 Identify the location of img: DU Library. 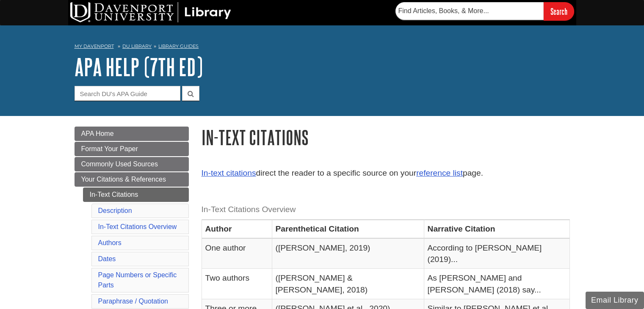
(151, 12).